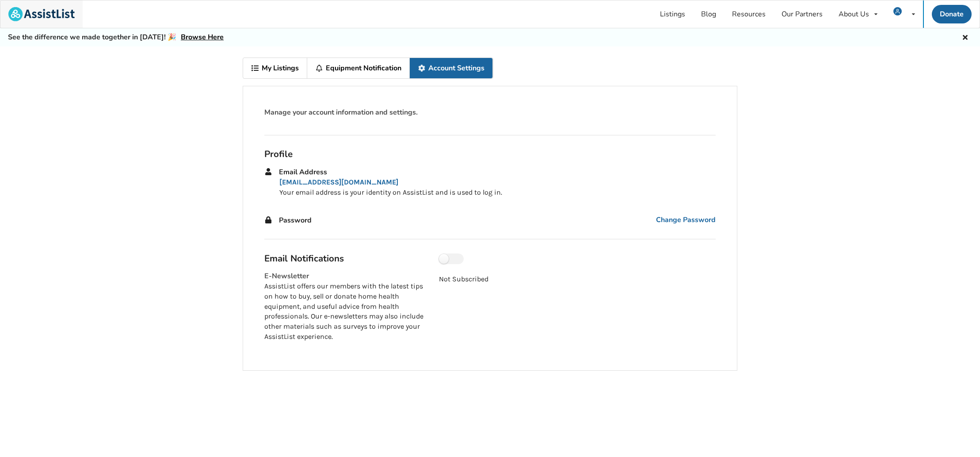 The height and width of the screenshot is (457, 980). What do you see at coordinates (275, 68) in the screenshot?
I see `a: My Listings` at bounding box center [275, 68].